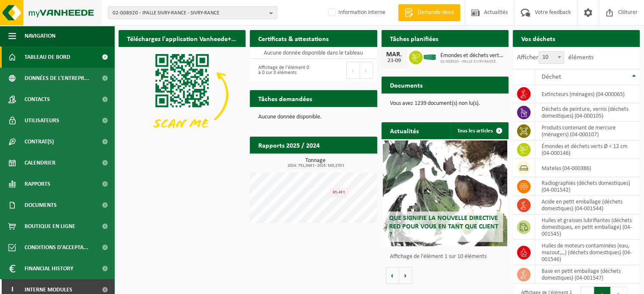 This screenshot has width=644, height=294. What do you see at coordinates (472, 62) in the screenshot?
I see `span: 02-008920 - IPALLE SIVRY-RANCE` at bounding box center [472, 62].